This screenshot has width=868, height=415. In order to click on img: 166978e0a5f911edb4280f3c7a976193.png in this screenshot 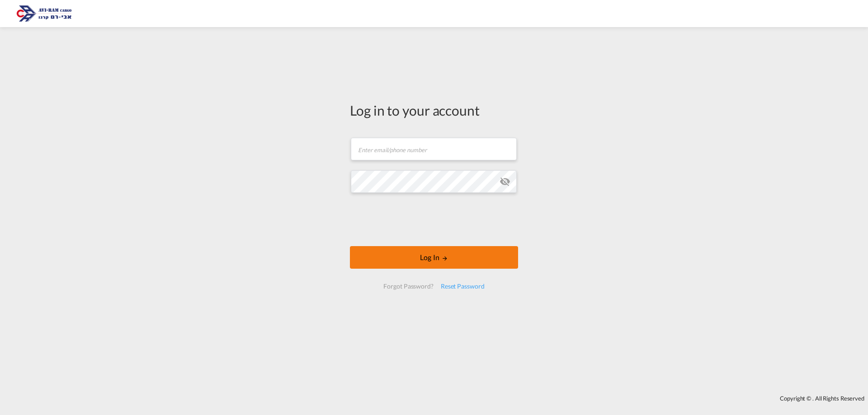, I will do `click(43, 14)`.